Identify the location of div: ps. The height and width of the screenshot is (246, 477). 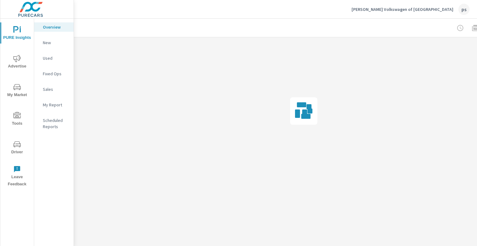
(464, 9).